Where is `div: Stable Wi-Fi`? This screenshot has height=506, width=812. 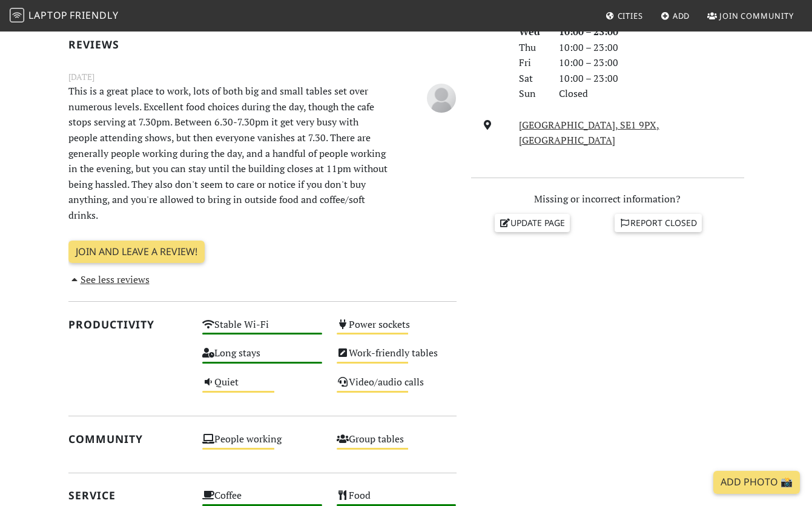
div: Stable Wi-Fi is located at coordinates (263, 330).